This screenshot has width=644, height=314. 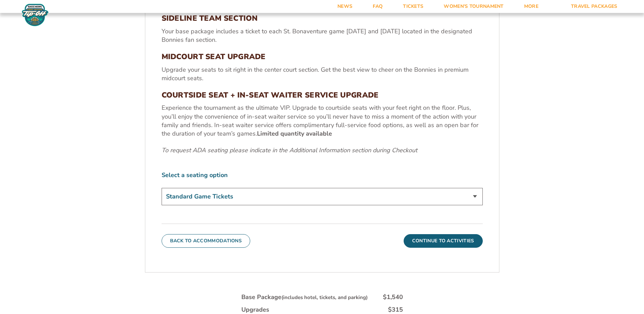 I want to click on h3: COURTSIDE SEAT + IN-SEAT WAITER SERVICE UPGRADE, so click(x=322, y=95).